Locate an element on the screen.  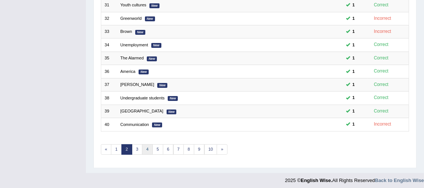
td: 37 is located at coordinates (109, 84).